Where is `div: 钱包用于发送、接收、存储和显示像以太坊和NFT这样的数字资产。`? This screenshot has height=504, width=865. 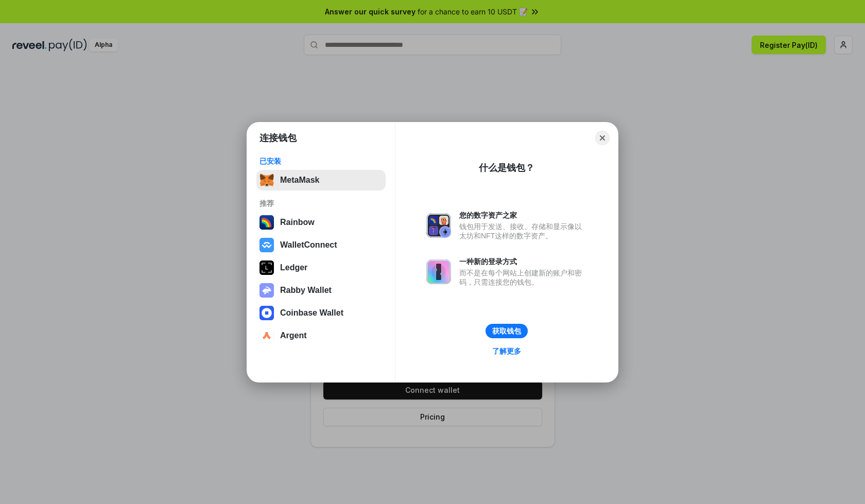 div: 钱包用于发送、接收、存储和显示像以太坊和NFT这样的数字资产。 is located at coordinates (523, 231).